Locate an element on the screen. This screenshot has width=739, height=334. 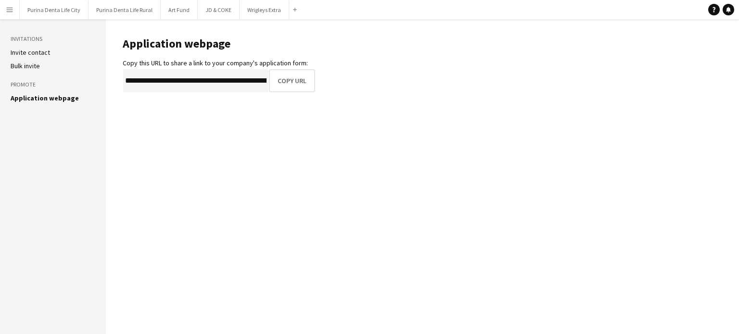
button: Copy URL is located at coordinates (292, 81).